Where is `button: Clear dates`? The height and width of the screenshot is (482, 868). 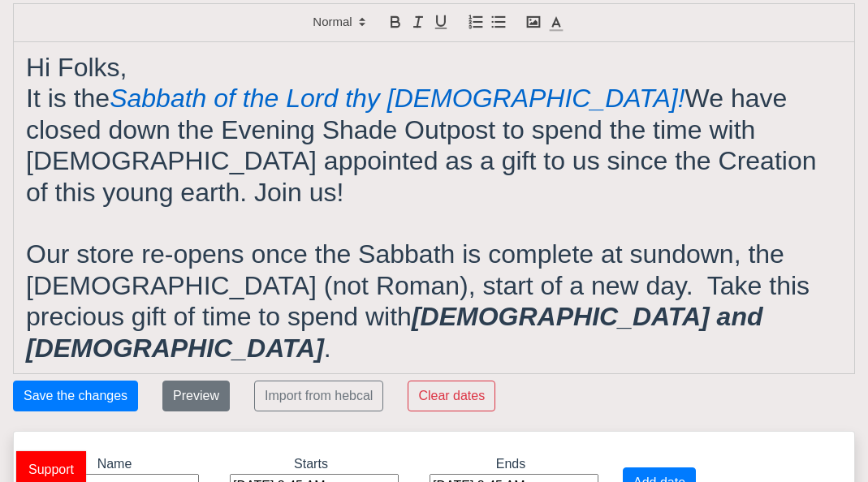
button: Clear dates is located at coordinates (451, 396).